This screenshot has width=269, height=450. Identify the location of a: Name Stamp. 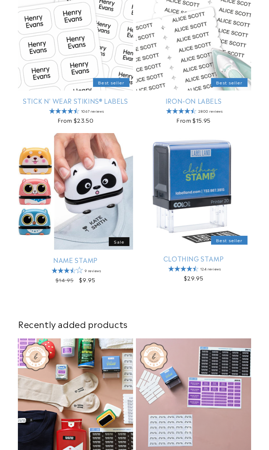
(76, 260).